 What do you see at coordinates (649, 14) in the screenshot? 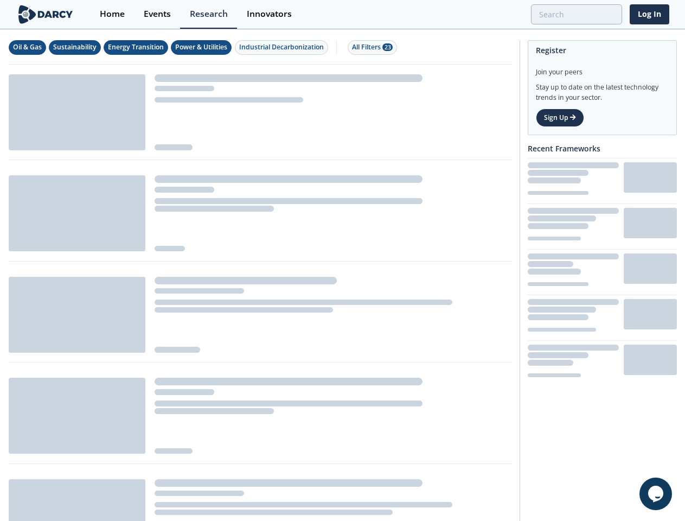
I see `a: Log In` at bounding box center [649, 14].